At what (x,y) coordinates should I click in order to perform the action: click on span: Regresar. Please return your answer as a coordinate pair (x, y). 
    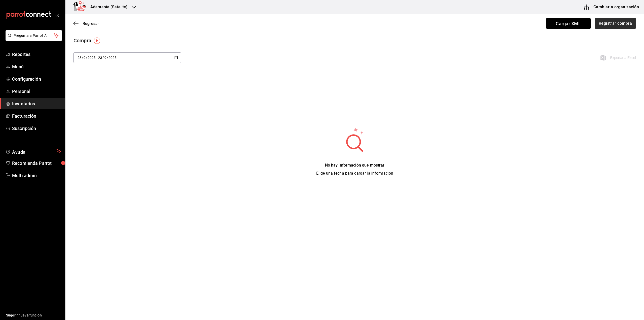
    Looking at the image, I should click on (91, 23).